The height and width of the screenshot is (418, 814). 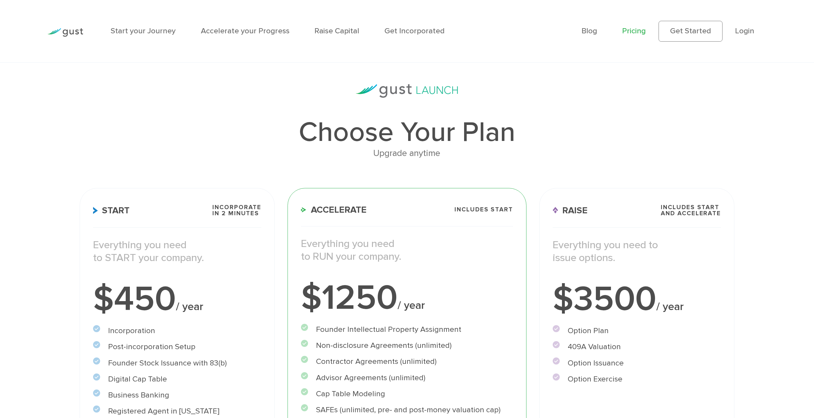 What do you see at coordinates (177, 379) in the screenshot?
I see `li: Digital Cap Table` at bounding box center [177, 379].